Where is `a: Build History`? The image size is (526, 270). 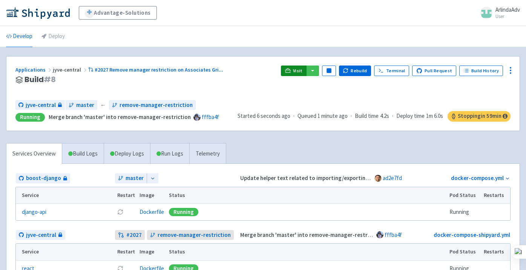 a: Build History is located at coordinates (481, 71).